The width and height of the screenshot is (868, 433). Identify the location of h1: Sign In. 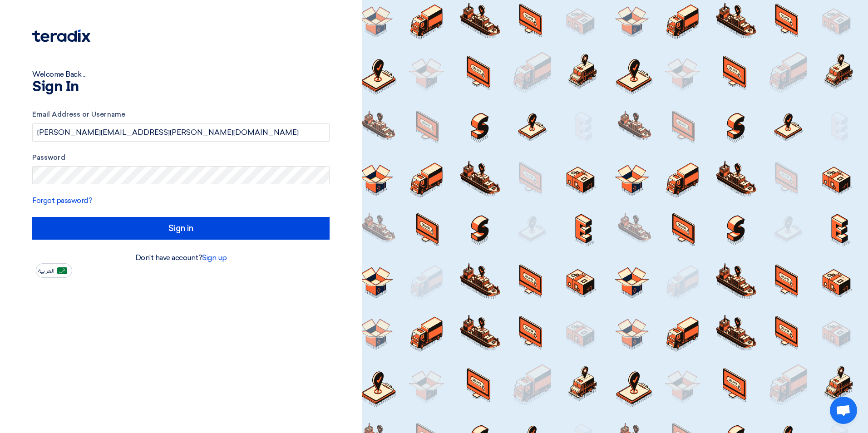
(180, 87).